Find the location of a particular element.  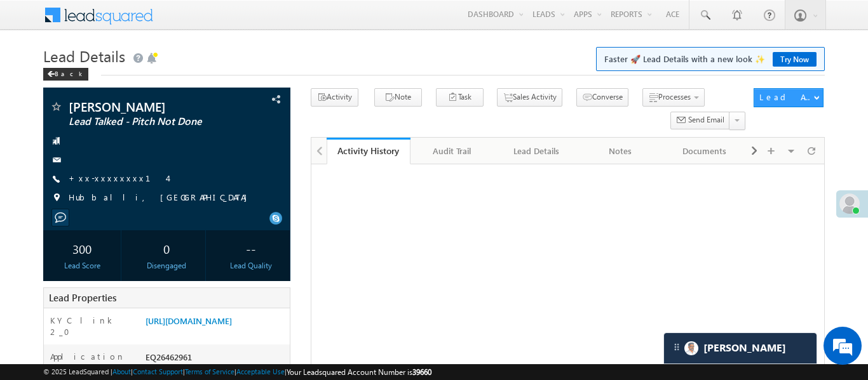

label: KYC link 2_0 is located at coordinates (92, 326).